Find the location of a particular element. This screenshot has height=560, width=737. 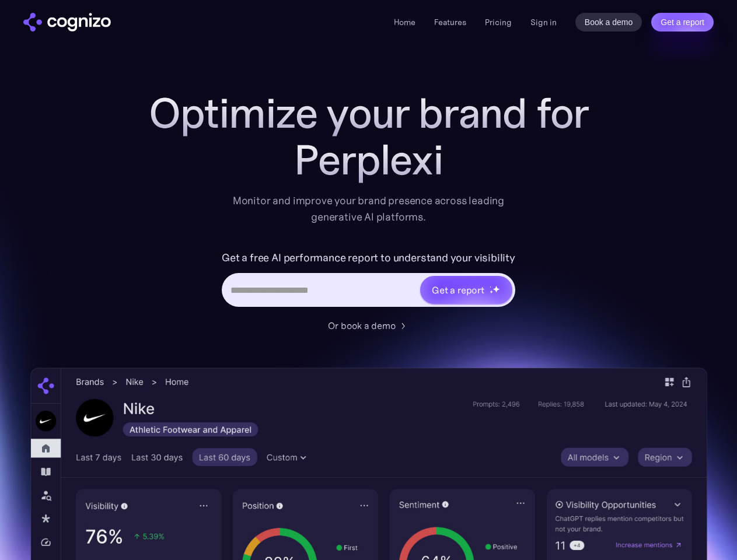

a: Book a demo is located at coordinates (609, 22).